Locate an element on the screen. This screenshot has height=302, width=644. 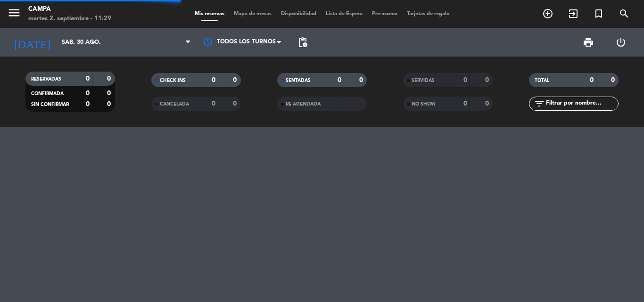
span: Disponibilidad is located at coordinates (298, 13).